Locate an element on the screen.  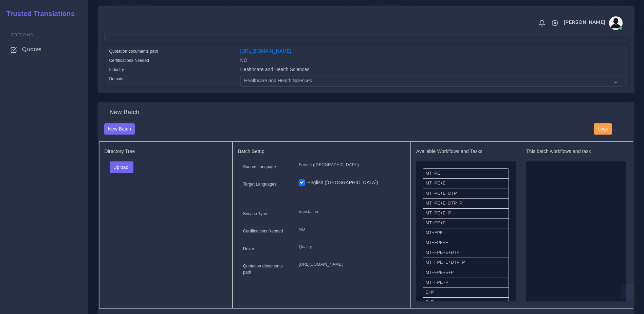
li: MT+PE+P is located at coordinates (466, 223).